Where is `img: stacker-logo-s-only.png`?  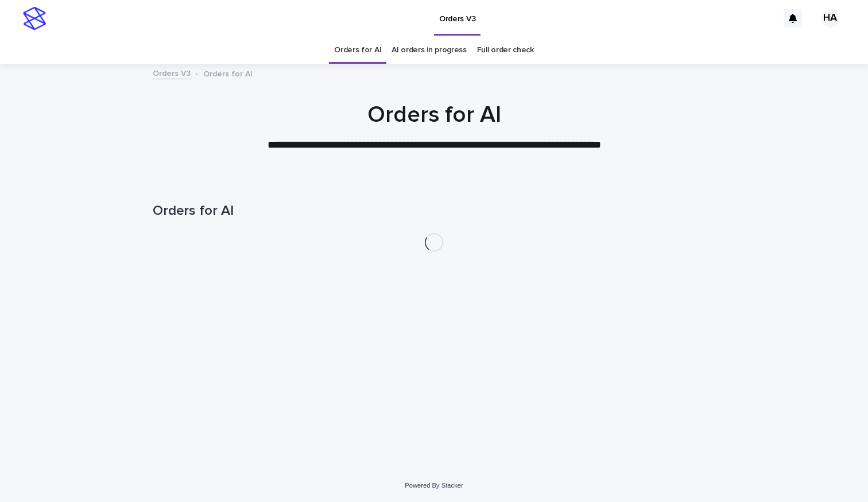
img: stacker-logo-s-only.png is located at coordinates (34, 19).